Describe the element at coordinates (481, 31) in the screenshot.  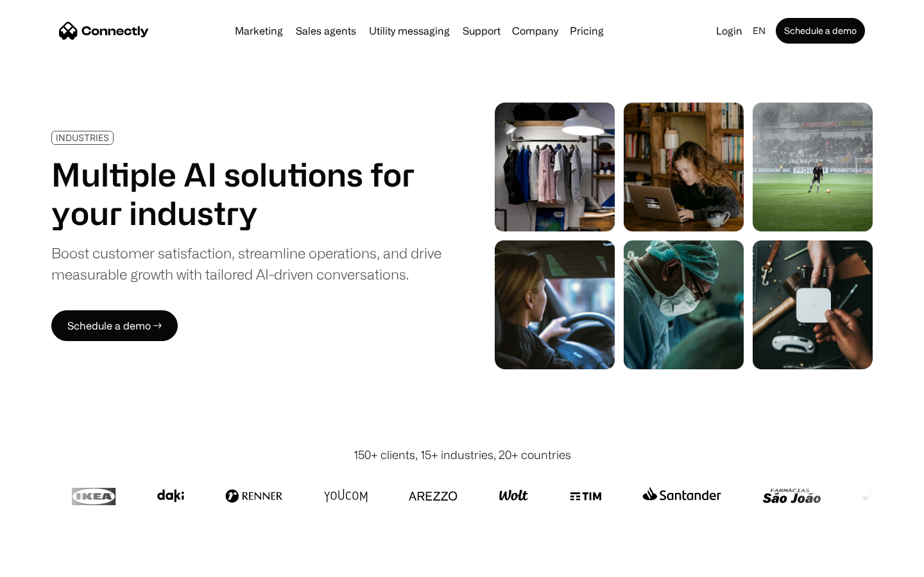
I see `a: Support` at that location.